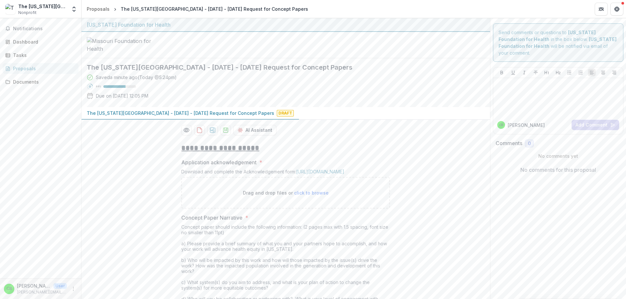 The height and width of the screenshot is (299, 626). Describe the element at coordinates (219, 163) in the screenshot. I see `p: Application acknowledgement` at that location.